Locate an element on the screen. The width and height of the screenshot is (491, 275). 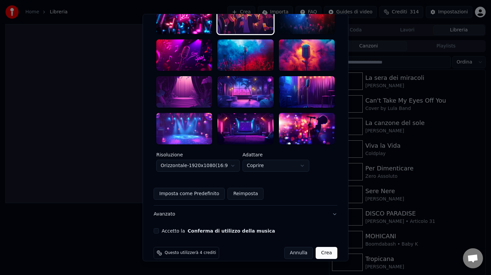
label: Accetto la is located at coordinates (218, 230).